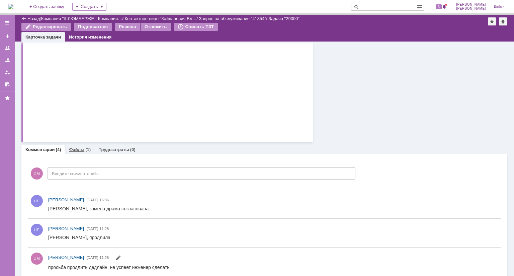  Describe the element at coordinates (160, 18) in the screenshot. I see `a: Контактное лицо "Кайданович Вл…` at that location.